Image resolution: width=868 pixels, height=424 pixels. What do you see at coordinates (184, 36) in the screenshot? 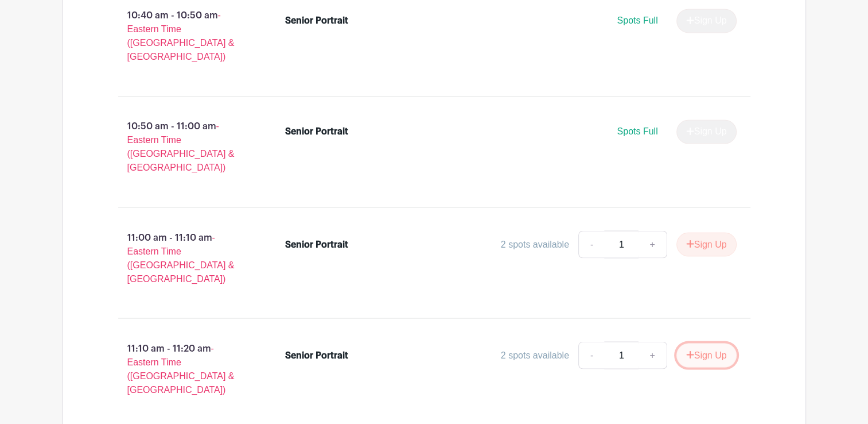
I see `p: 10:40 am - 10:50 am` at bounding box center [184, 36].